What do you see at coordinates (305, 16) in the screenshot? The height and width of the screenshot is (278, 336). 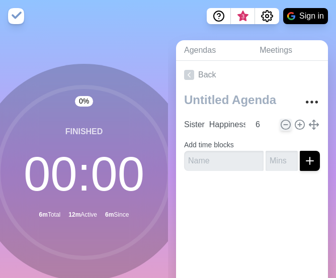 I see `button: Sign in` at bounding box center [305, 16].